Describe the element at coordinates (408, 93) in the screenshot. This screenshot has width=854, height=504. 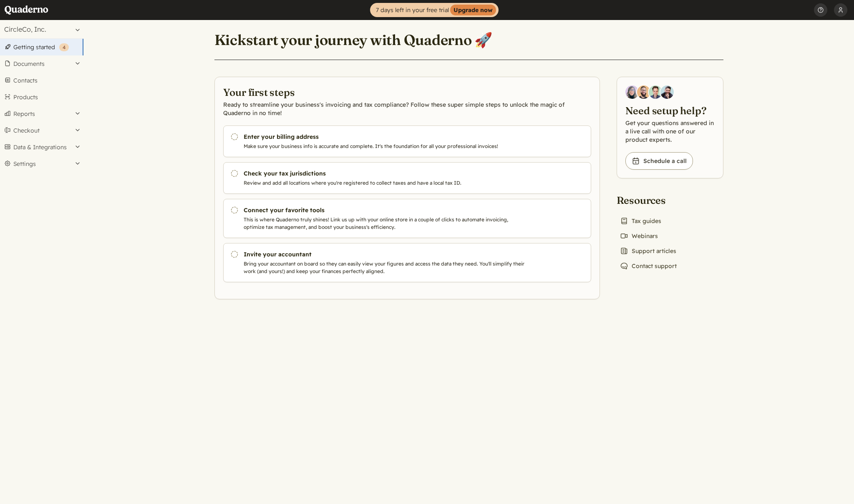
I see `h2: Your first steps` at that location.